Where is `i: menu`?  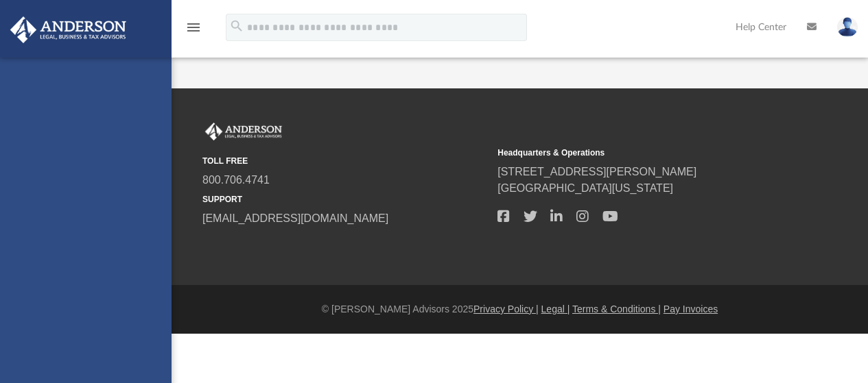 i: menu is located at coordinates (194, 28).